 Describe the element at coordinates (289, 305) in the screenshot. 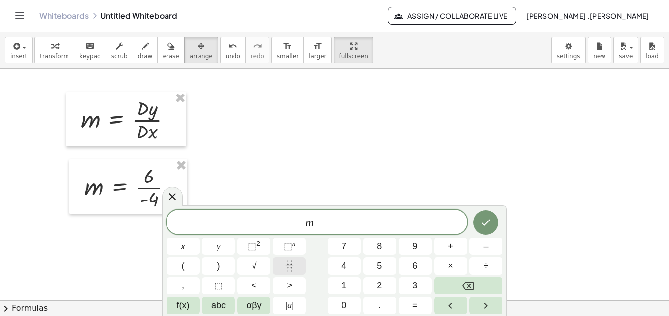

I see `button: Absolute value` at that location.